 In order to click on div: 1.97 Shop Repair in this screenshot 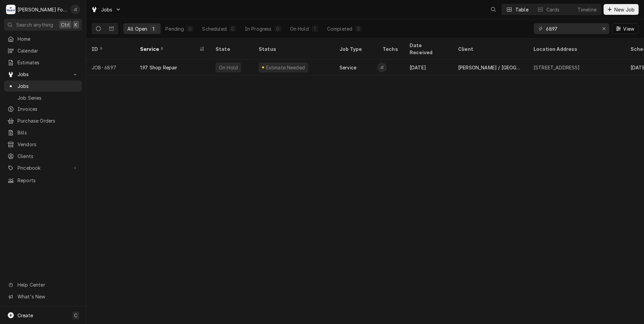, I will do `click(159, 67)`.